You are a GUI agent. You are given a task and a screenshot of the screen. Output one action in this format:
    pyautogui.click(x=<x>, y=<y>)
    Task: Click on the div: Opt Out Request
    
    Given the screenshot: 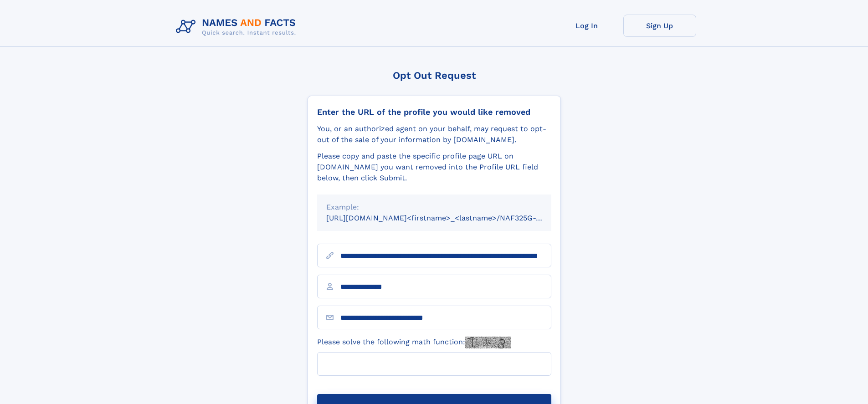 What is the action you would take?
    pyautogui.click(x=434, y=75)
    